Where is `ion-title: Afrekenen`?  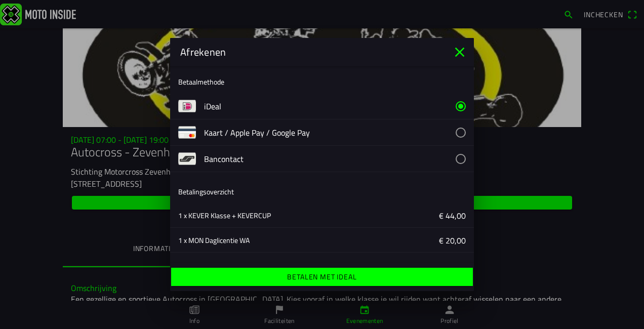 ion-title: Afrekenen is located at coordinates (311, 53).